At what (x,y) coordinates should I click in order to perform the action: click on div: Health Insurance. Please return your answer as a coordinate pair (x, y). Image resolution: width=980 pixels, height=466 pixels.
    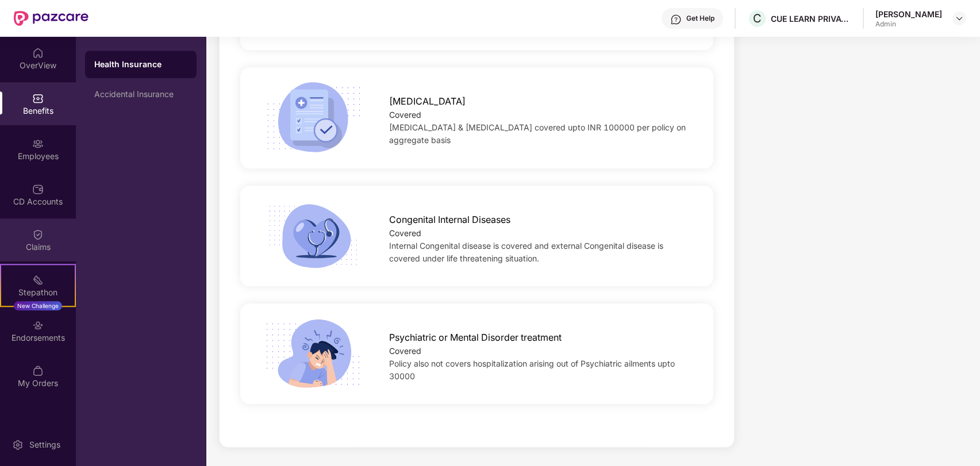
    Looking at the image, I should click on (140, 64).